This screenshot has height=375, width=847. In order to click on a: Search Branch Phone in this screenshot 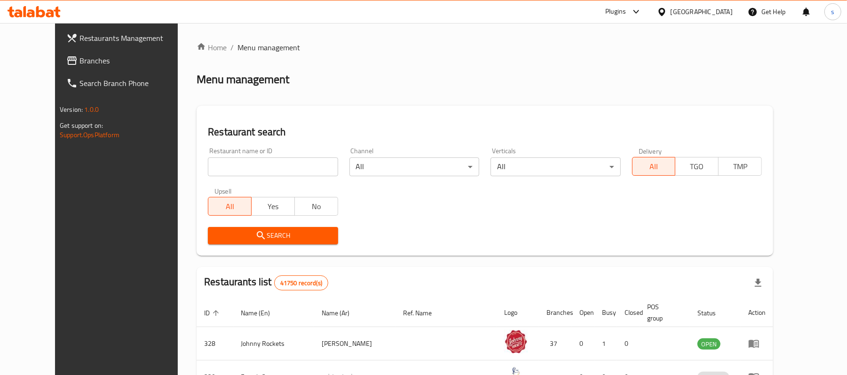, I will do `click(127, 83)`.